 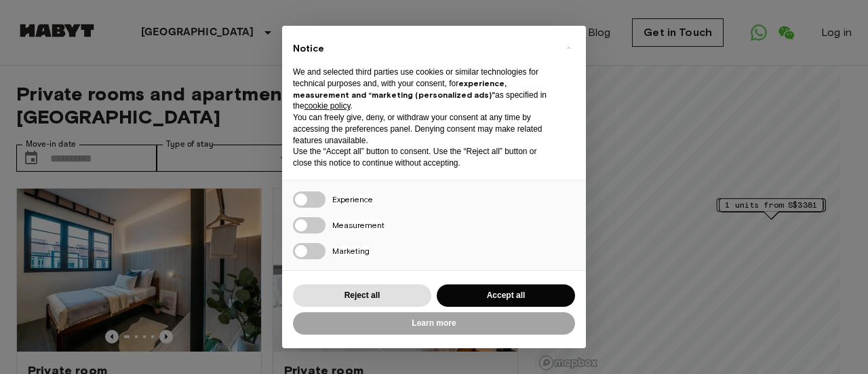 What do you see at coordinates (353, 199) in the screenshot?
I see `span: Experience` at bounding box center [353, 199].